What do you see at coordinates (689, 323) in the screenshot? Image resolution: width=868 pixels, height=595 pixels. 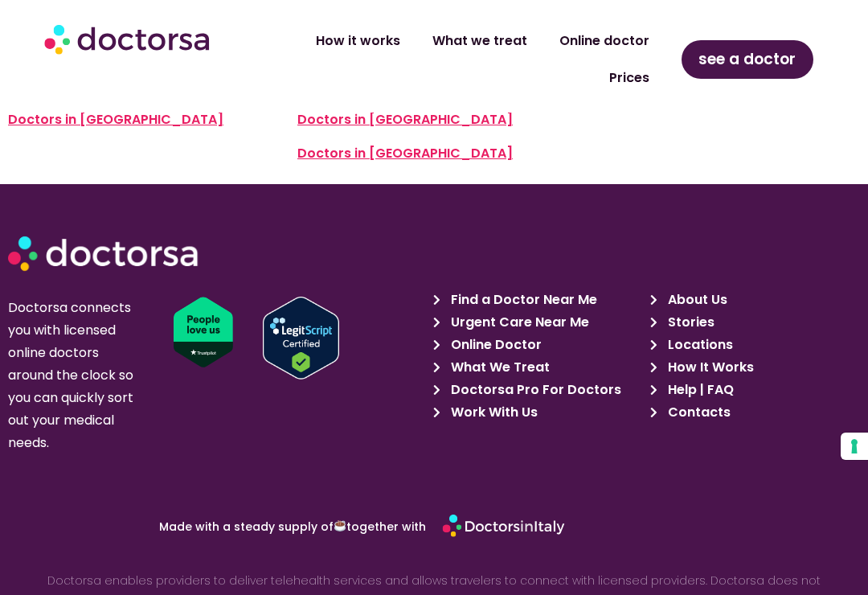 I see `span: Stories` at bounding box center [689, 323].